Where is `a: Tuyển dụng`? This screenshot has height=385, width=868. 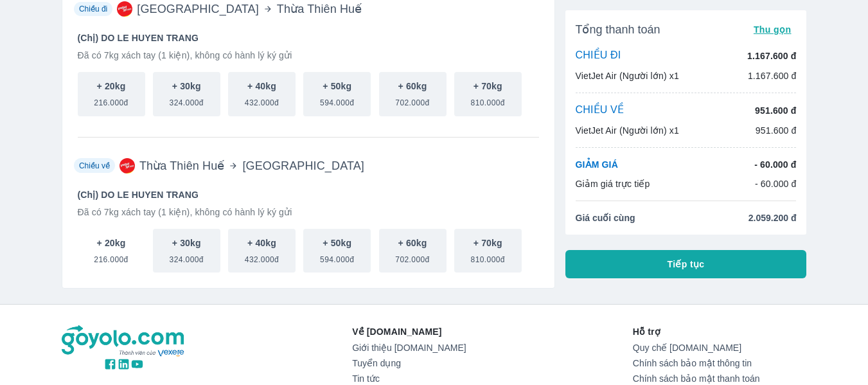 a: Tuyển dụng is located at coordinates (408, 363).